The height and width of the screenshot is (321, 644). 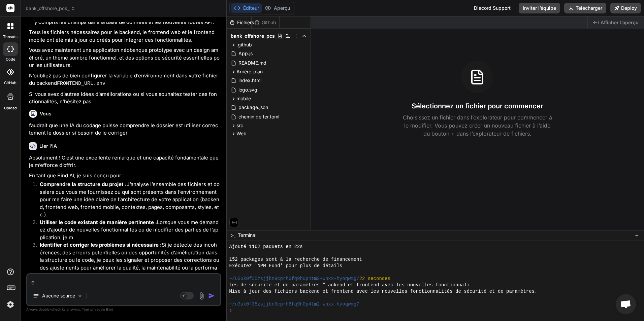 I want to click on font: N’oubliez pas de bien configurer la variable d’environnement dans votre fichier du backend, so click(x=124, y=80).